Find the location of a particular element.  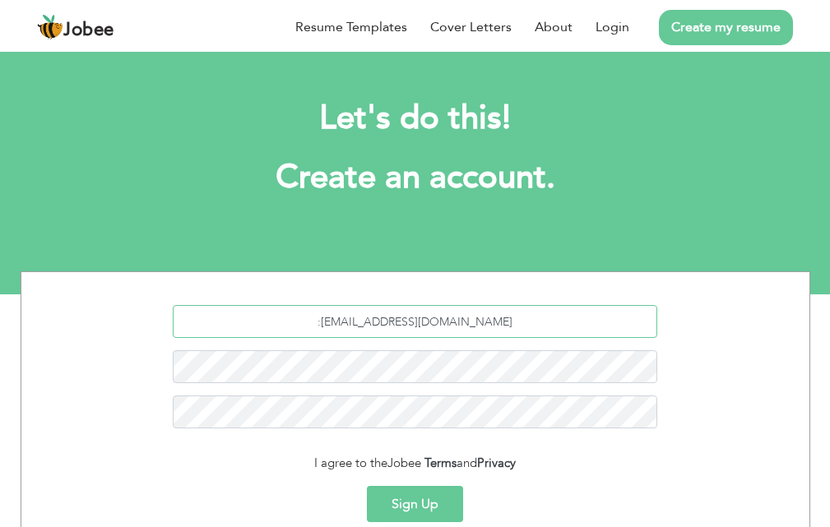

img: jobee.io is located at coordinates (50, 27).